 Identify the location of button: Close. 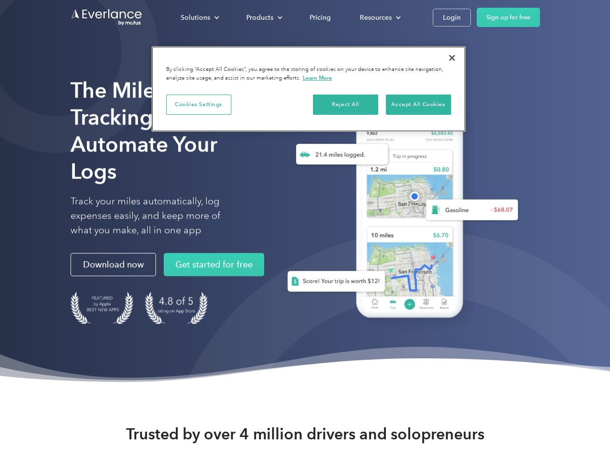
(452, 58).